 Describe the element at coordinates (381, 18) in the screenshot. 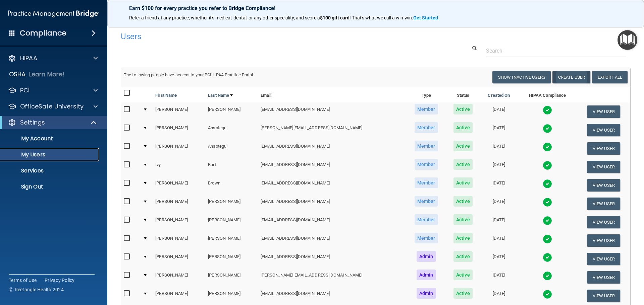

I see `span: ! That's what we call a win-win.` at that location.